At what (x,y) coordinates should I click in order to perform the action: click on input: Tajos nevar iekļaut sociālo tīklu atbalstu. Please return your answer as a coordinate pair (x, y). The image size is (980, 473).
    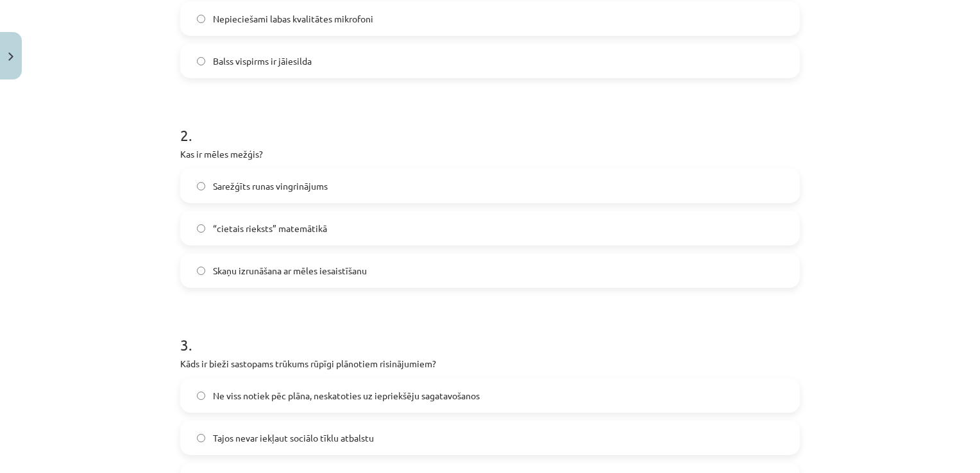
    Looking at the image, I should click on (200, 437).